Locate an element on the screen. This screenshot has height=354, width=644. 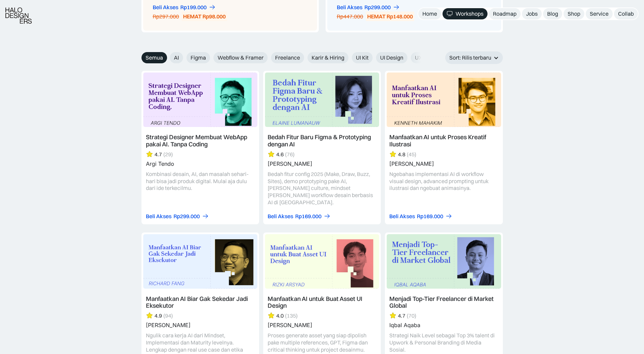
div: Roadmap is located at coordinates (505, 14).